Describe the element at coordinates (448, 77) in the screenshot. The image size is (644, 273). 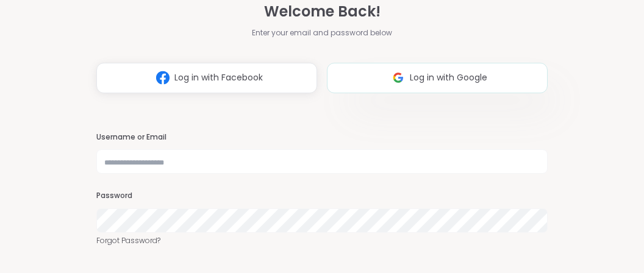
I see `span: Log in with Google` at that location.